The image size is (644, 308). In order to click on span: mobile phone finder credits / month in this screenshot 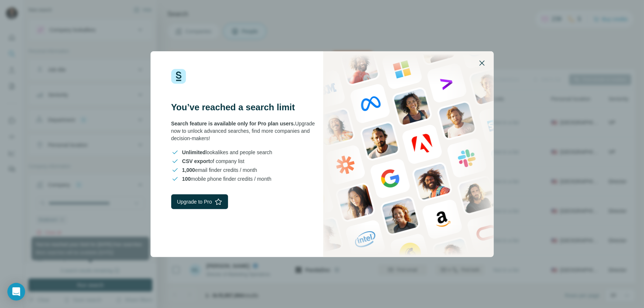, I will do `click(227, 178)`.